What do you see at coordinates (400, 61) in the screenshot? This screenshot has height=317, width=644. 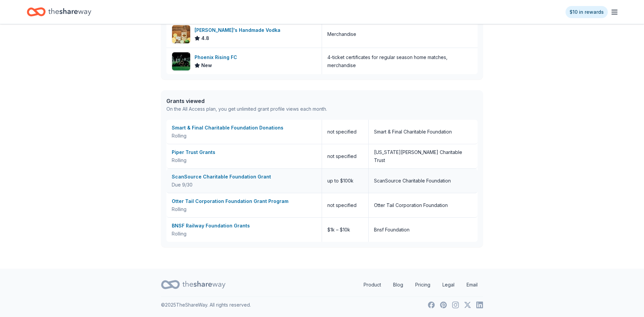 I see `div: 4-ticket certificates for regular season home matches, merchandise` at bounding box center [400, 61].